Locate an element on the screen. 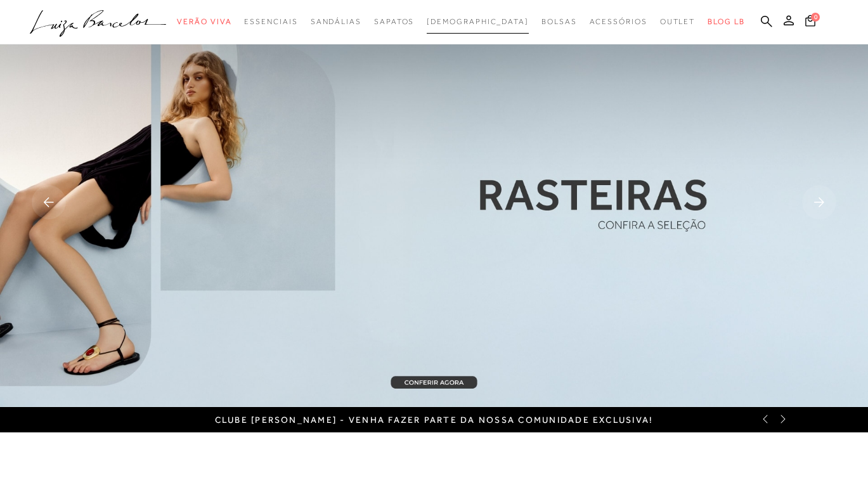 The image size is (868, 485). span: Essenciais is located at coordinates (271, 22).